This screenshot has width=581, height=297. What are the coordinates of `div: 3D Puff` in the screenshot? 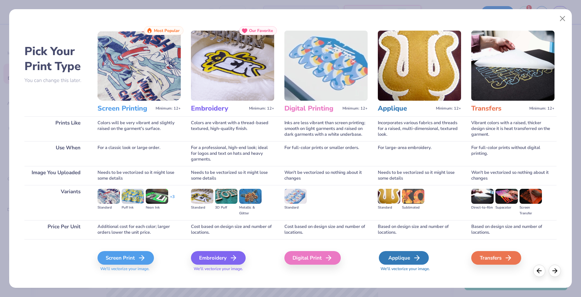 It's located at (226, 207).